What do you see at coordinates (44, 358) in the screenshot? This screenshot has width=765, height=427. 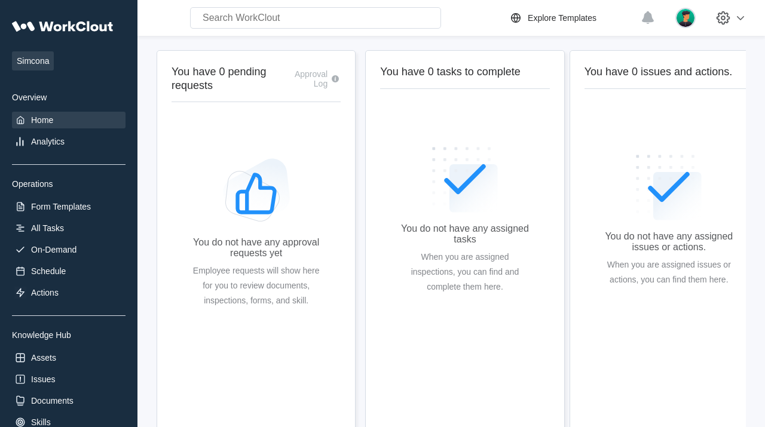 I see `div: Assets` at bounding box center [44, 358].